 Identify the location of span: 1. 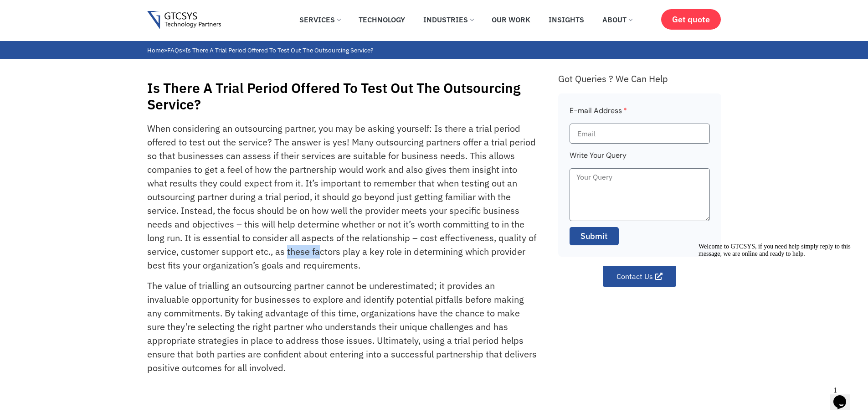
(5, 7).